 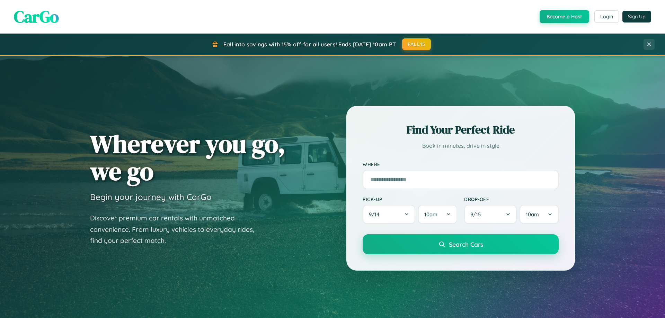 What do you see at coordinates (416, 44) in the screenshot?
I see `button: FALL15` at bounding box center [416, 44].